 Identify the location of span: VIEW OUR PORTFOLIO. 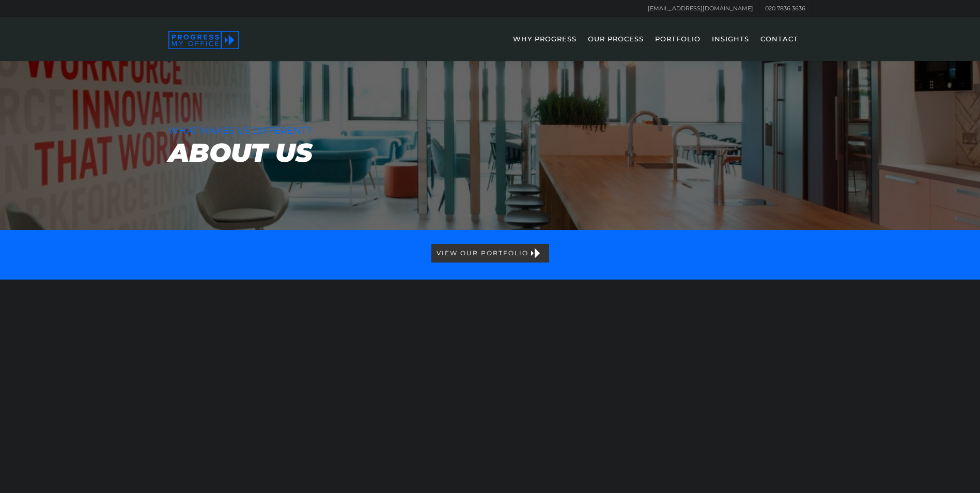
(482, 253).